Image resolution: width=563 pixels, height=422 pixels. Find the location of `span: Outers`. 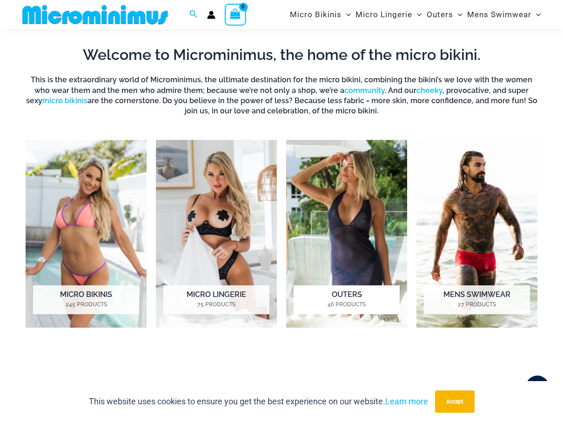

span: Outers is located at coordinates (439, 14).